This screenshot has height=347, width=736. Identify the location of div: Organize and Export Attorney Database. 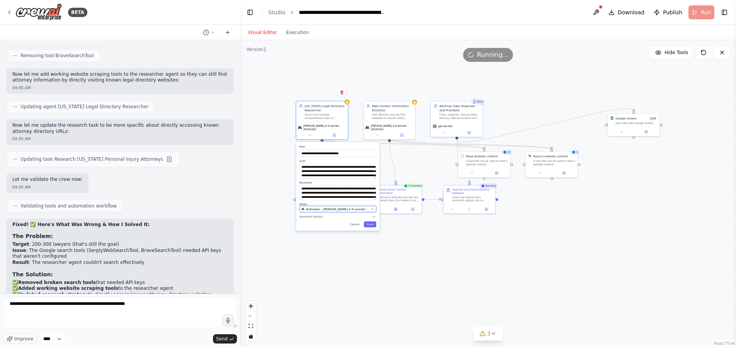
(472, 191).